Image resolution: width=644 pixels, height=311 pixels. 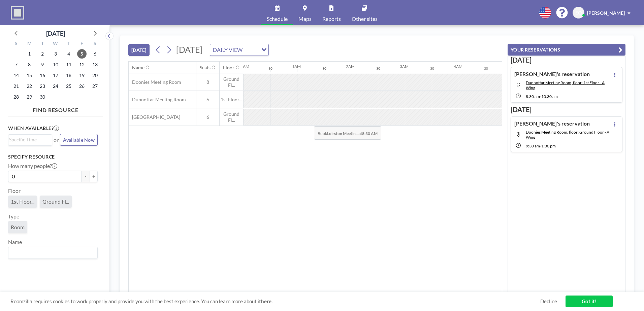 What do you see at coordinates (95, 54) in the screenshot?
I see `span: Saturday, September 6, 2025` at bounding box center [95, 54].